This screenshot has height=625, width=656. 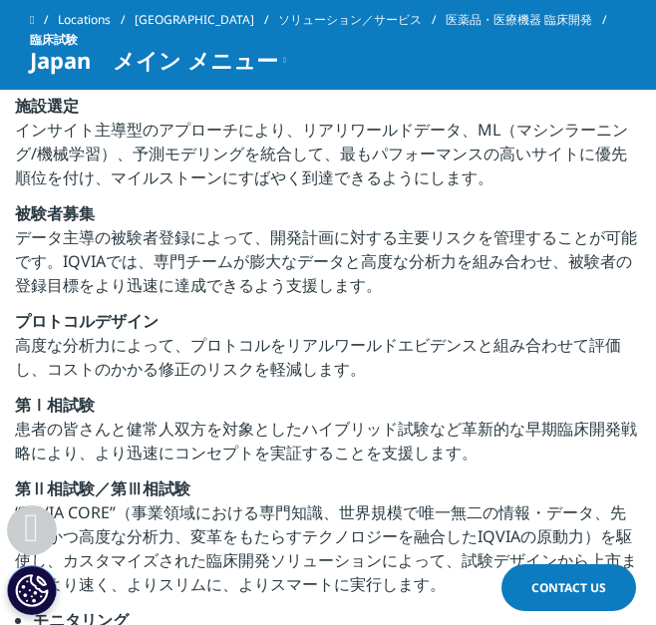 What do you see at coordinates (328, 542) in the screenshot?
I see `p: “IQVIA CORE”（事業領域における専門知識、世界規模で唯一無二の情報・データ、先進的かつ高度な分析力、変革をもたらすテクノロジーを融合したIQVIAの原動力）を駆使し、カスタマイズされた...` at bounding box center [328, 542].